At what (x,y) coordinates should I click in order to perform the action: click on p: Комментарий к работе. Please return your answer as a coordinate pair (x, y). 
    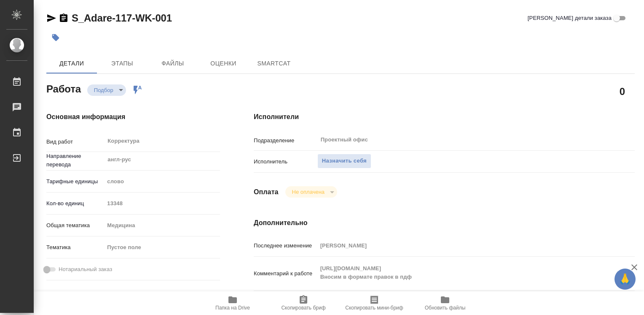
    Looking at the image, I should click on (285, 273).